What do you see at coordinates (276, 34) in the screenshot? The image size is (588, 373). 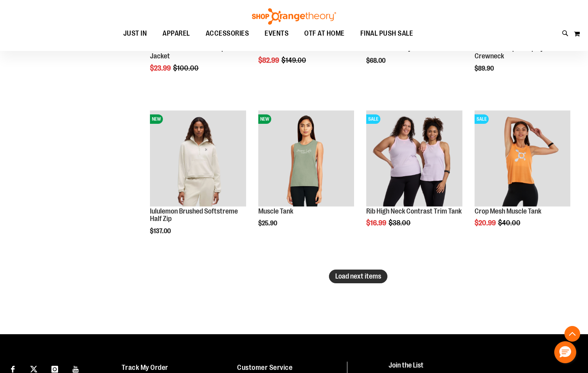 I see `a: EVENTS` at bounding box center [276, 34].